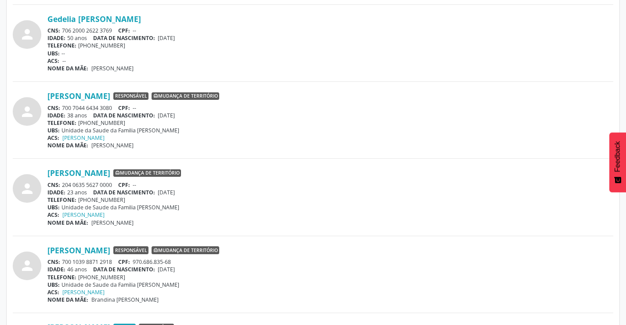 The height and width of the screenshot is (325, 626). I want to click on span: 970.686.835-68, so click(152, 261).